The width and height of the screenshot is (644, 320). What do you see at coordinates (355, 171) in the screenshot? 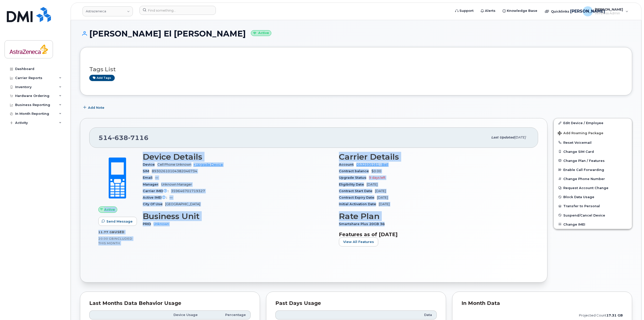
I see `span: Contract balance` at bounding box center [355, 171].